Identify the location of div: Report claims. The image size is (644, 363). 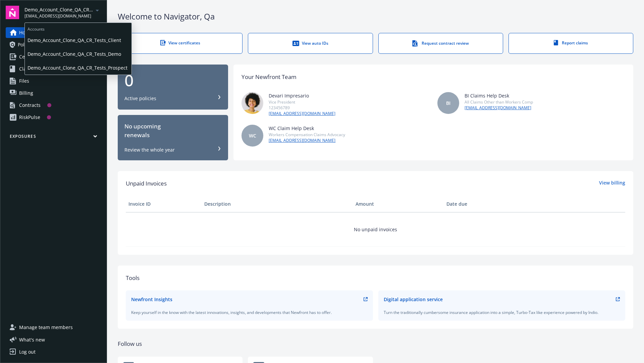
(571, 43).